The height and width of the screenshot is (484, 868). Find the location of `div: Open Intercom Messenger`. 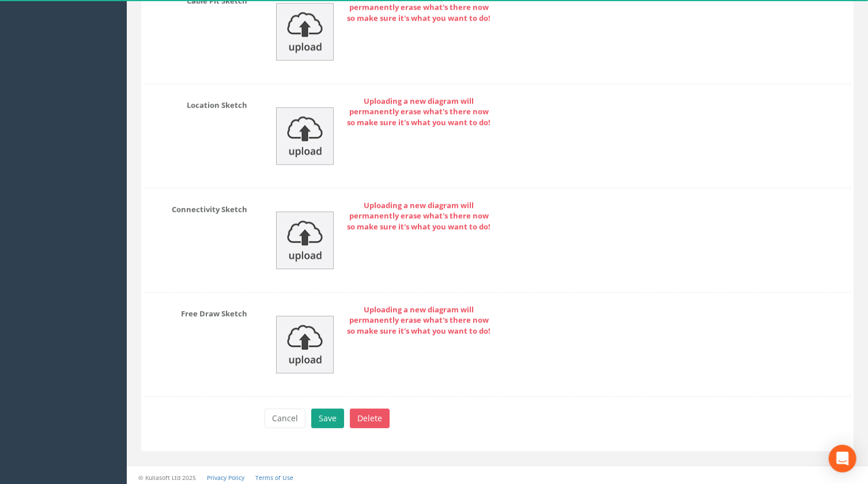

div: Open Intercom Messenger is located at coordinates (843, 459).